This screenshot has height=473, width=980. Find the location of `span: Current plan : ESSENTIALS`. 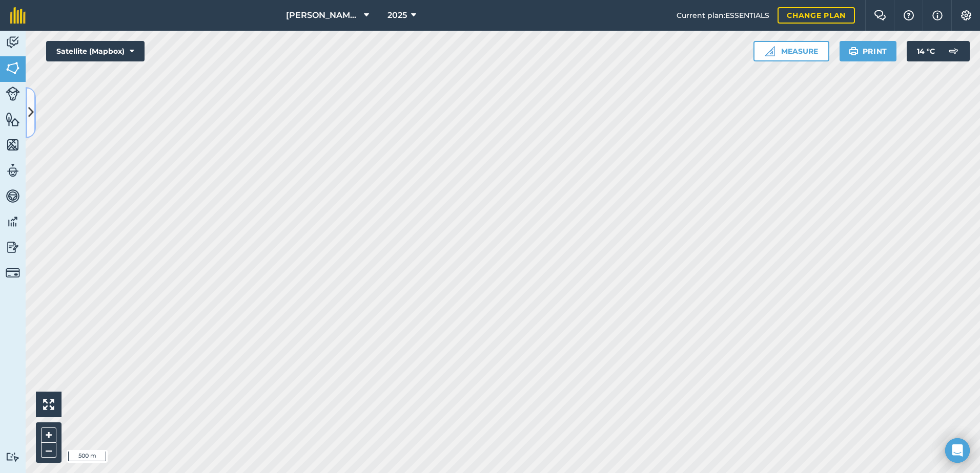

span: Current plan : ESSENTIALS is located at coordinates (723, 16).